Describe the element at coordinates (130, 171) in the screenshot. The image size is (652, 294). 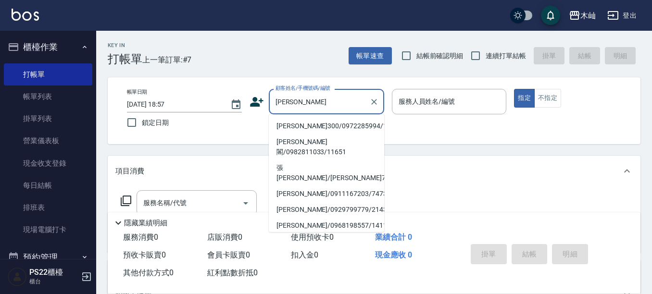
I see `p: 項目消費` at that location.